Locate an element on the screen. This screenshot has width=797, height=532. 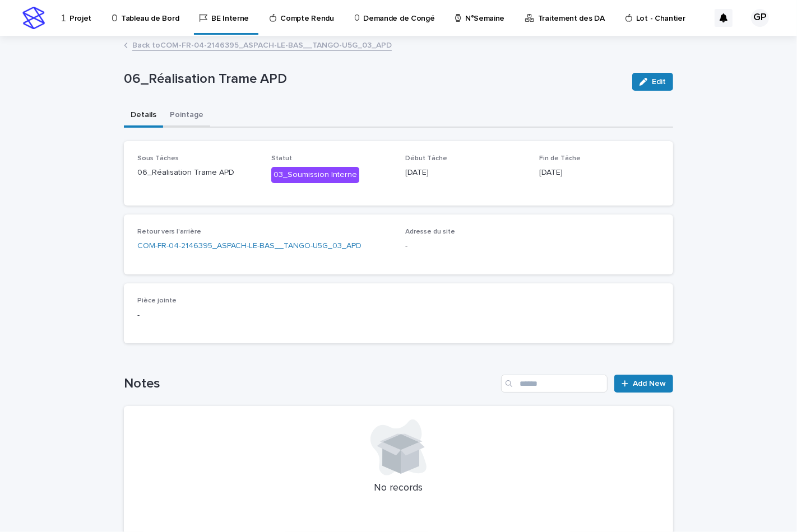
span: Retour vers l'arrière is located at coordinates (169, 232).